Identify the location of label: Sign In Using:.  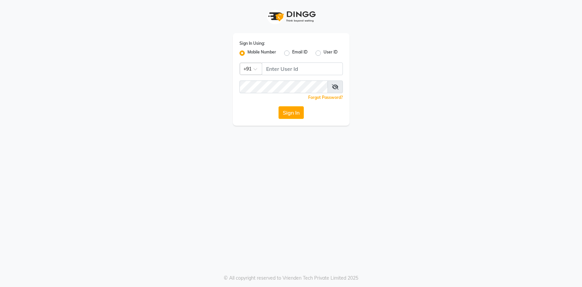
(252, 43).